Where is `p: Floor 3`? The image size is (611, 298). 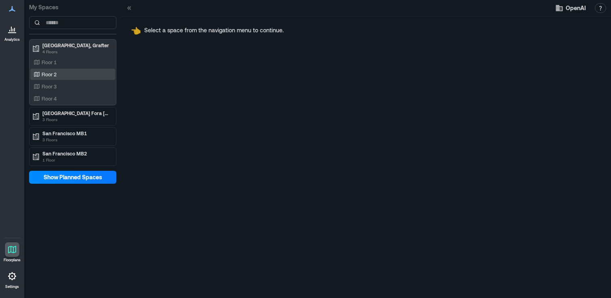
p: Floor 3 is located at coordinates (49, 86).